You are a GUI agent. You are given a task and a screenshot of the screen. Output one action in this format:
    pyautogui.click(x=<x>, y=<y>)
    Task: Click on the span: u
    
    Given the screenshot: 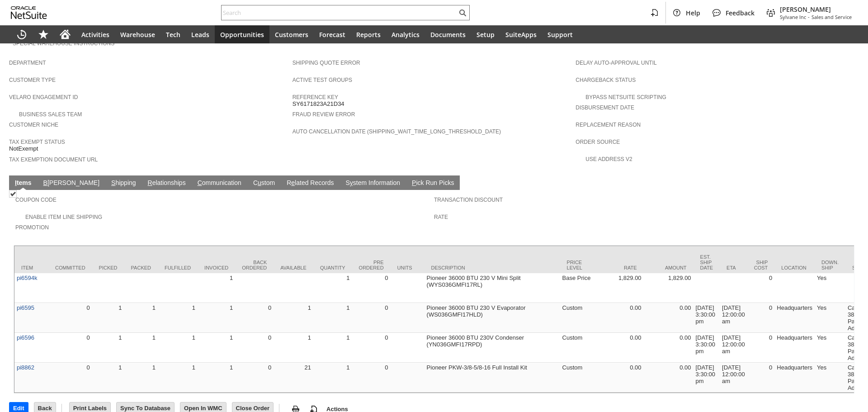 What is the action you would take?
    pyautogui.click(x=259, y=183)
    